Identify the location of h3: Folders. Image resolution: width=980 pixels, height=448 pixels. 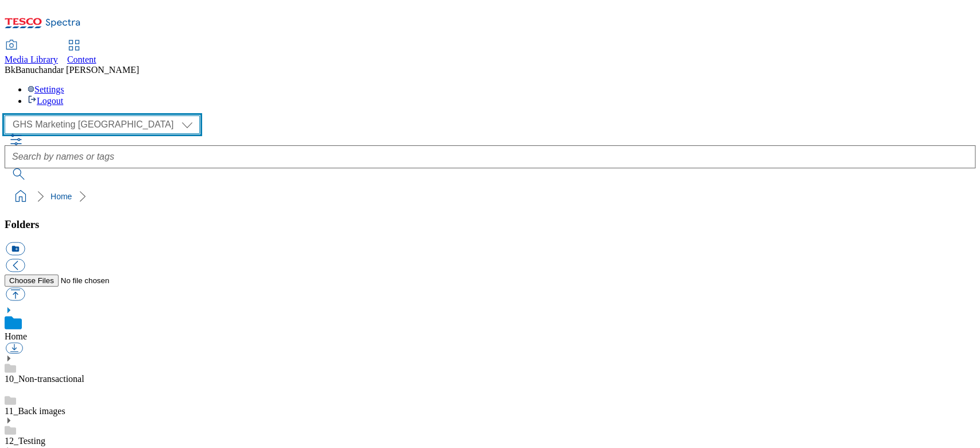
(490, 225).